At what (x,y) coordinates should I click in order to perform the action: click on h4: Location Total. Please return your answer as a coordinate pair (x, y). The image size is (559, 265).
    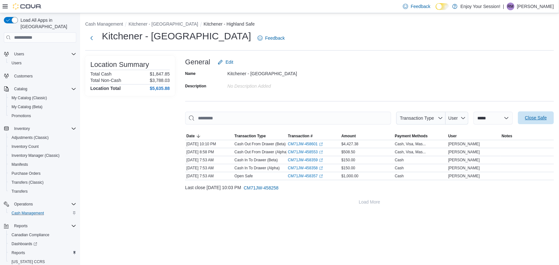
    Looking at the image, I should click on (105, 88).